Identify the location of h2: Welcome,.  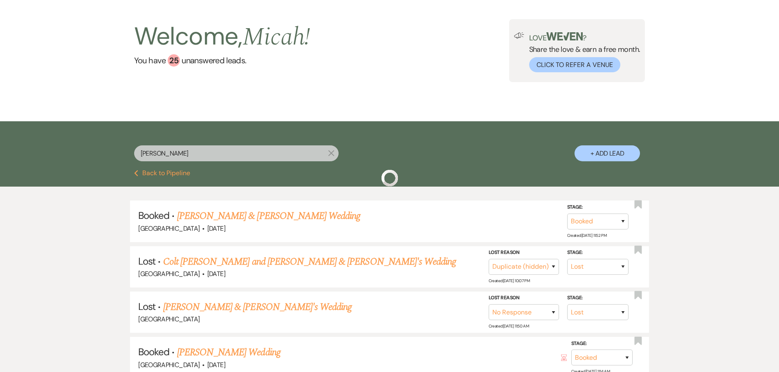
(222, 37).